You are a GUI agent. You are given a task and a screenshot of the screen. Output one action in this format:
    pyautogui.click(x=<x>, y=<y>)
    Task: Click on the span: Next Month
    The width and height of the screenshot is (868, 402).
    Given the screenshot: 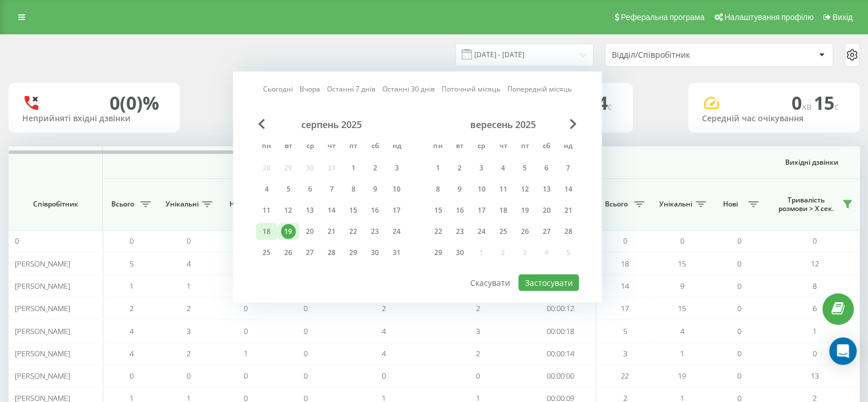 What is the action you would take?
    pyautogui.click(x=573, y=124)
    